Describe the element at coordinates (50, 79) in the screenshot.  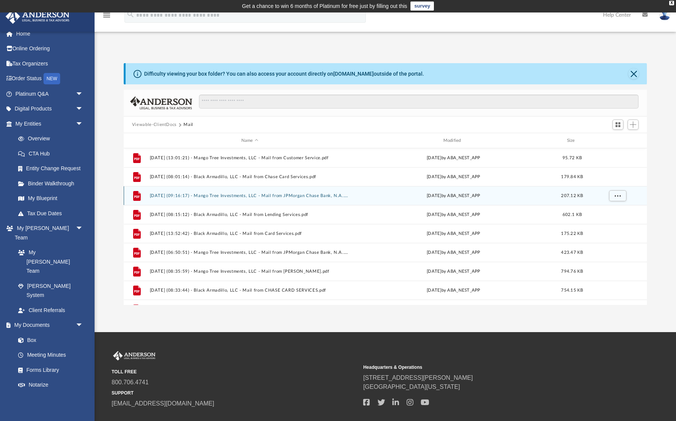
I see `a: Order StatusNEW` at that location.